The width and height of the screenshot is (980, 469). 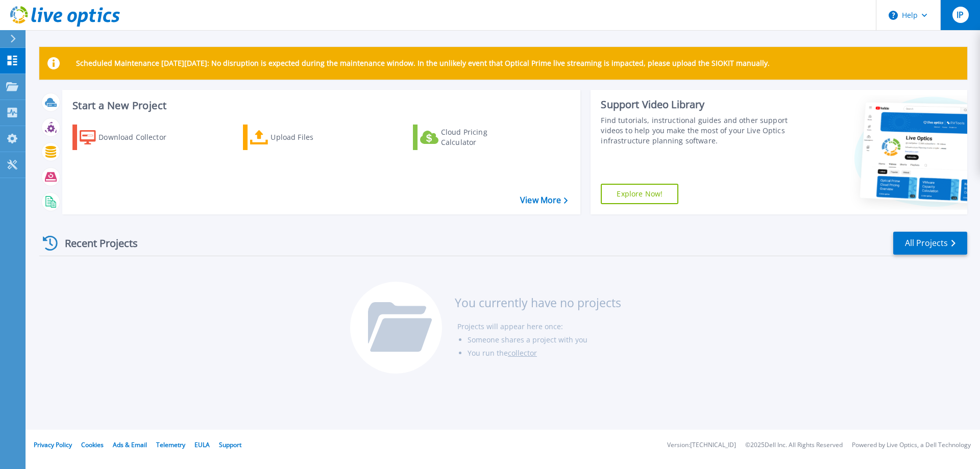 What do you see at coordinates (231, 445) in the screenshot?
I see `a: Support` at bounding box center [231, 445].